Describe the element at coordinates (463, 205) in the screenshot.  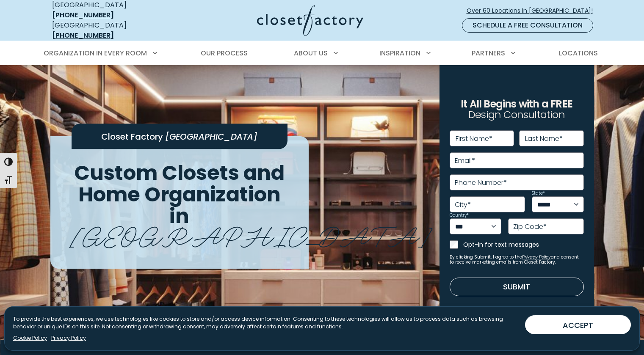
I see `label: City` at that location.